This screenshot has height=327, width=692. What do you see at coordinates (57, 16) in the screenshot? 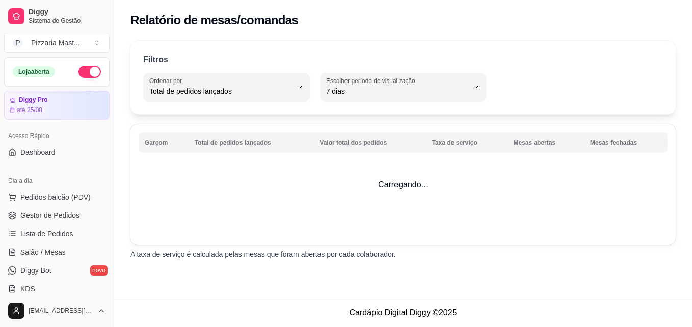
I see `a: DiggySistema de Gestão` at bounding box center [57, 16].